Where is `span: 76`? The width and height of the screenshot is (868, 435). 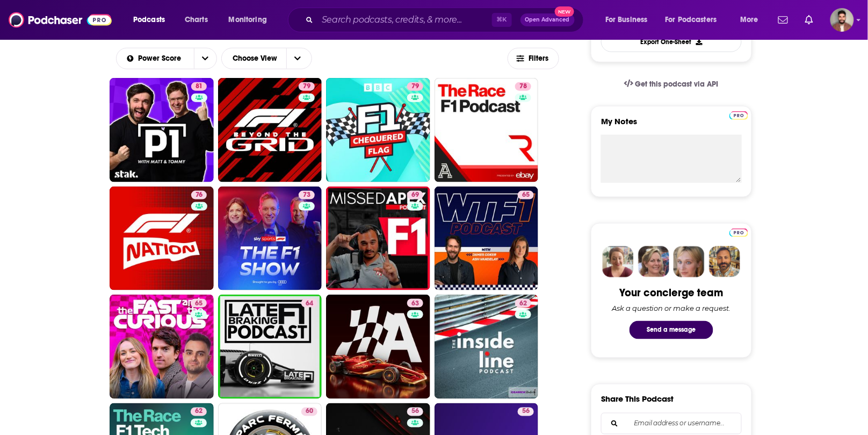 span: 76 is located at coordinates (199, 195).